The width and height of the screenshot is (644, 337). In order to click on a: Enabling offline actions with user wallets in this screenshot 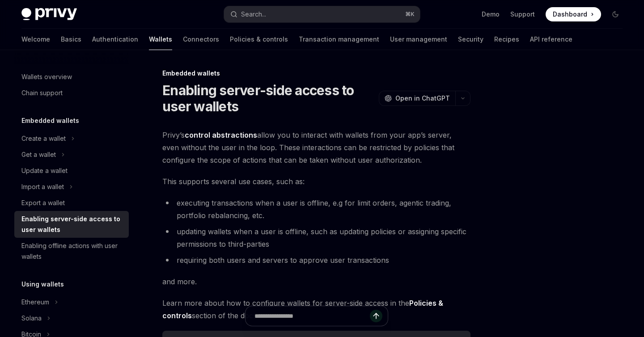, I will do `click(71, 251)`.